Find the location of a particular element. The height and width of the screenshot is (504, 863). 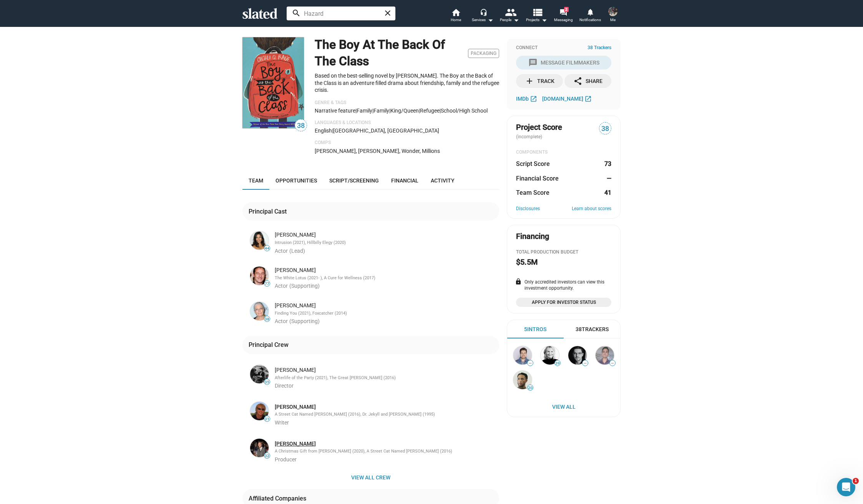

img: Kristian D... is located at coordinates (523, 381).